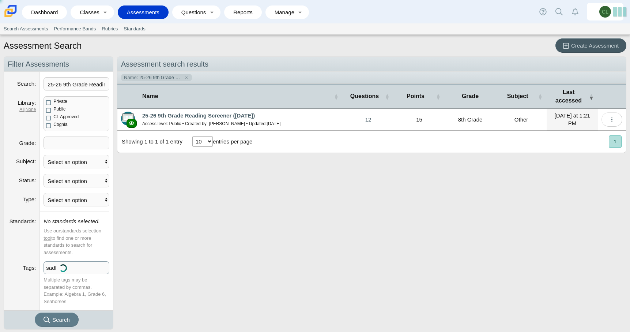 Image resolution: width=630 pixels, height=332 pixels. What do you see at coordinates (134, 29) in the screenshot?
I see `a: Standards` at bounding box center [134, 29].